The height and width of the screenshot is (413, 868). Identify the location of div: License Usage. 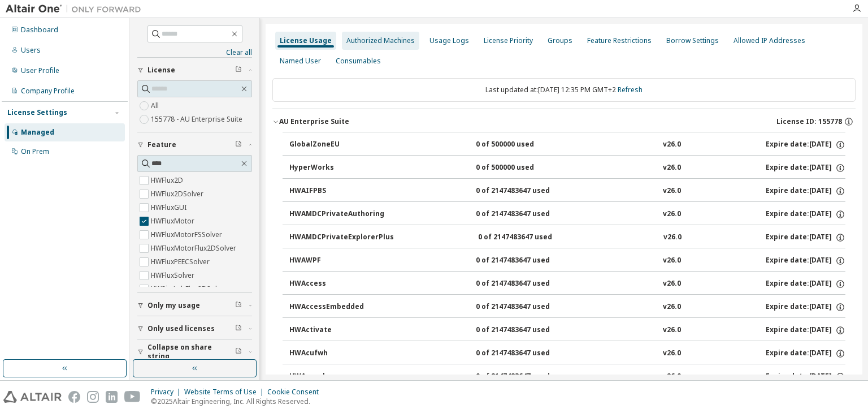
(306, 41).